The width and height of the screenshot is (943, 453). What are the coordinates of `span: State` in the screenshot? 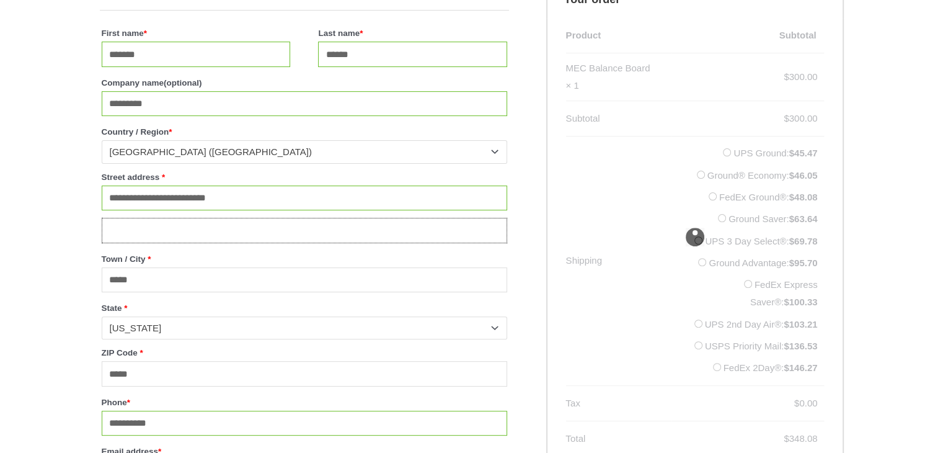 It's located at (304, 327).